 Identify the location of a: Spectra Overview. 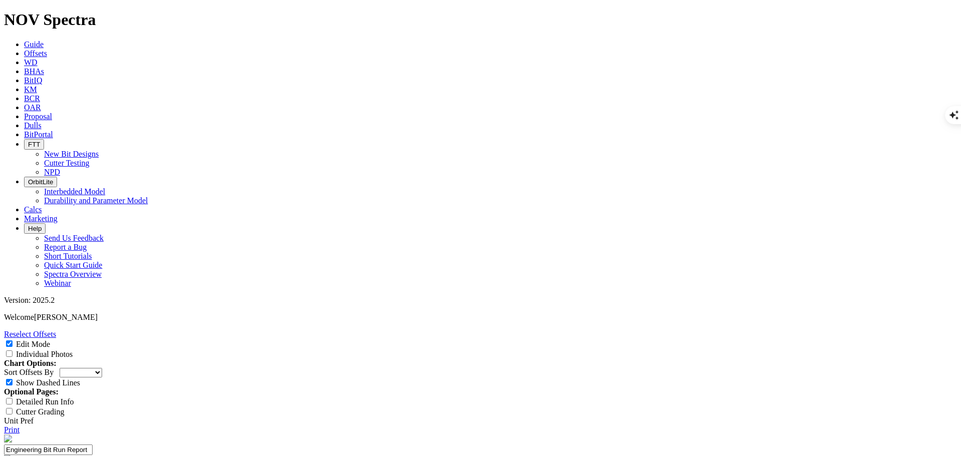
(73, 274).